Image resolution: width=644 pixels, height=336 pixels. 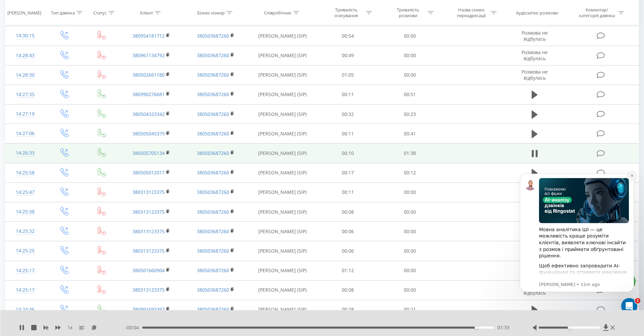 What do you see at coordinates (25, 290) in the screenshot?
I see `div: 14:25:17` at bounding box center [25, 290].